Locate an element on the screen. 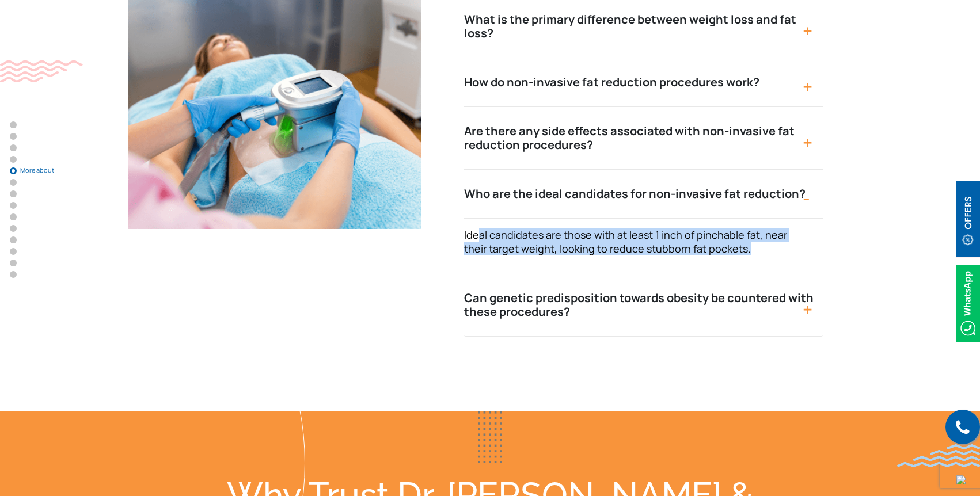  a: Whatsappicon is located at coordinates (968, 303).